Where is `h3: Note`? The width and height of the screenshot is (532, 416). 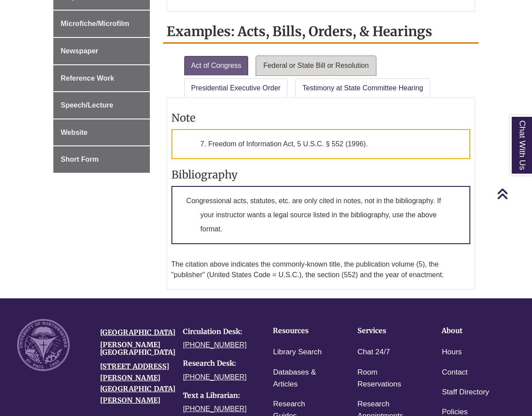 h3: Note is located at coordinates (321, 118).